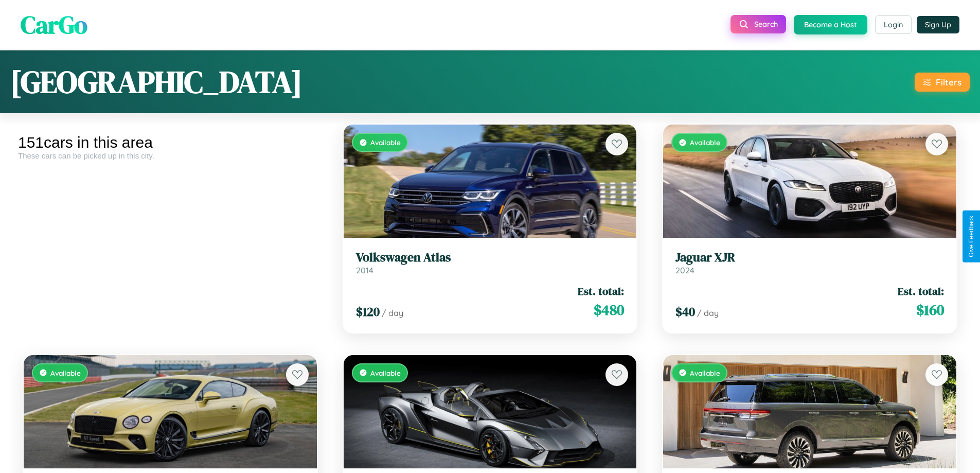 The height and width of the screenshot is (473, 980). Describe the element at coordinates (365, 270) in the screenshot. I see `span: 2014` at that location.